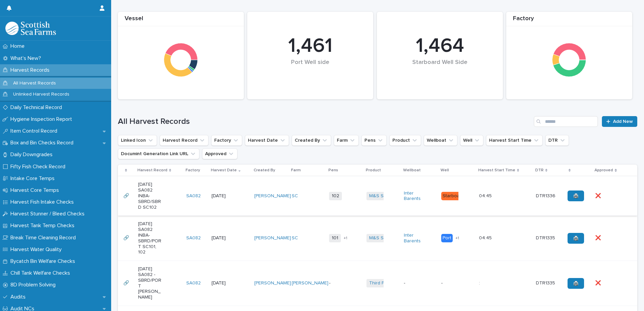 This screenshot has height=311, width=644. What do you see at coordinates (31, 28) in the screenshot?
I see `img: mMrefqRFQpe26GRNOUkG` at bounding box center [31, 28].